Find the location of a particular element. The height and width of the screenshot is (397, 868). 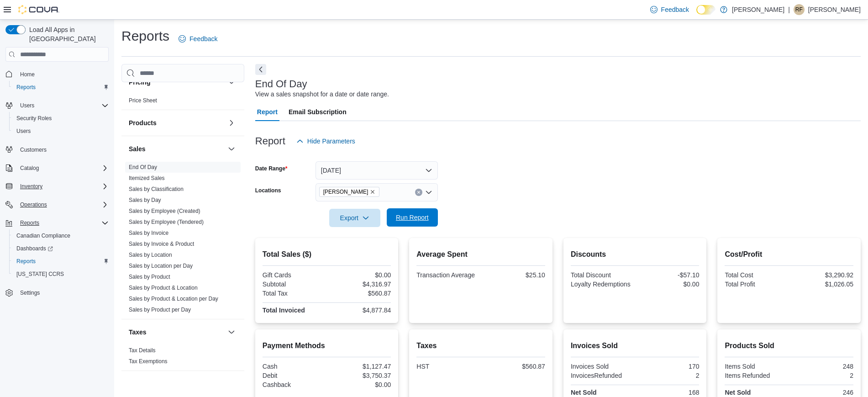

a: Sales by Product & Location per Day is located at coordinates (173, 299).